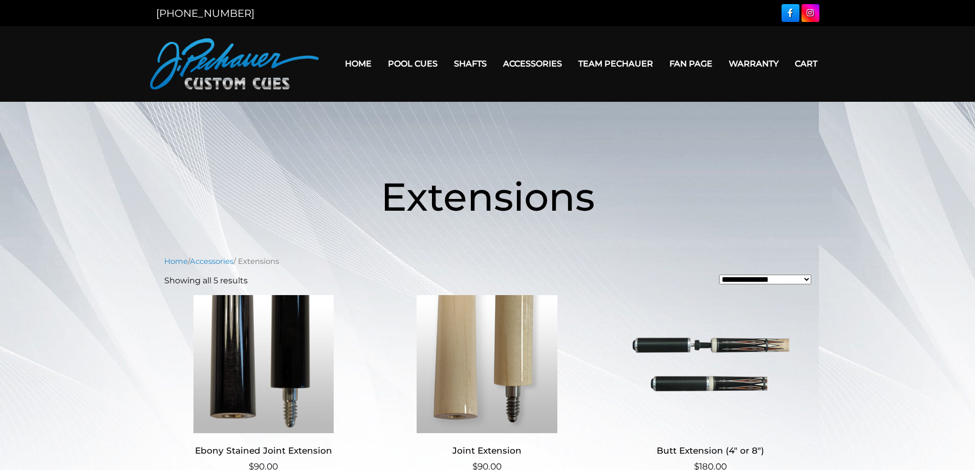  Describe the element at coordinates (263, 364) in the screenshot. I see `img: Ebony Stained Joint Extension` at that location.